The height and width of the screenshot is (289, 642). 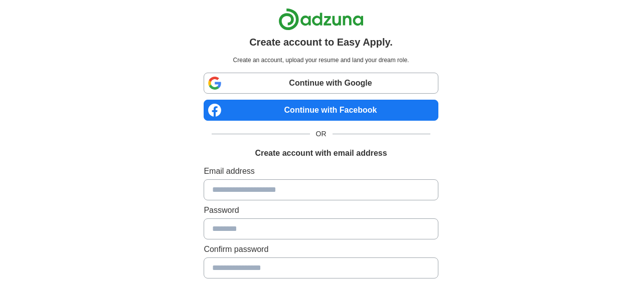 I want to click on h1: Create account with email address, so click(x=320, y=153).